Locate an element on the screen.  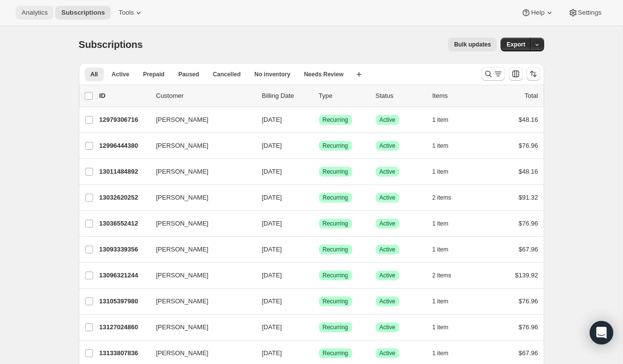
span: Subscriptions is located at coordinates (110, 45).